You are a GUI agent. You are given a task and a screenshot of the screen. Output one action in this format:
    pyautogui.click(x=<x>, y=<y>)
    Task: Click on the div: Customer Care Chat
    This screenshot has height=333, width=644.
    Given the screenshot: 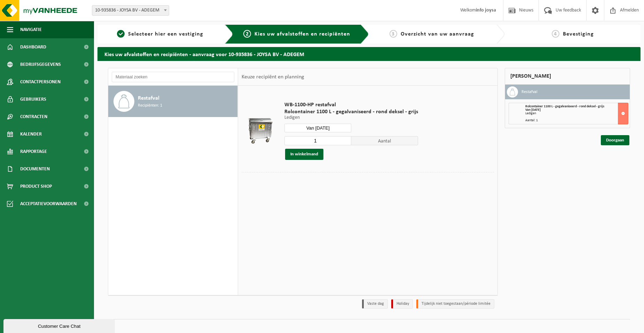 What is the action you would take?
    pyautogui.click(x=56, y=8)
    